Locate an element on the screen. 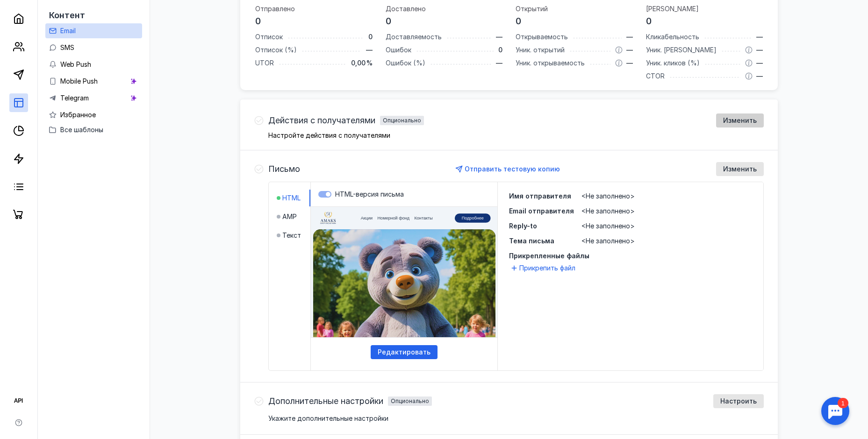 The height and width of the screenshot is (439, 868). span: Прикрепленные файлы is located at coordinates (630, 256).